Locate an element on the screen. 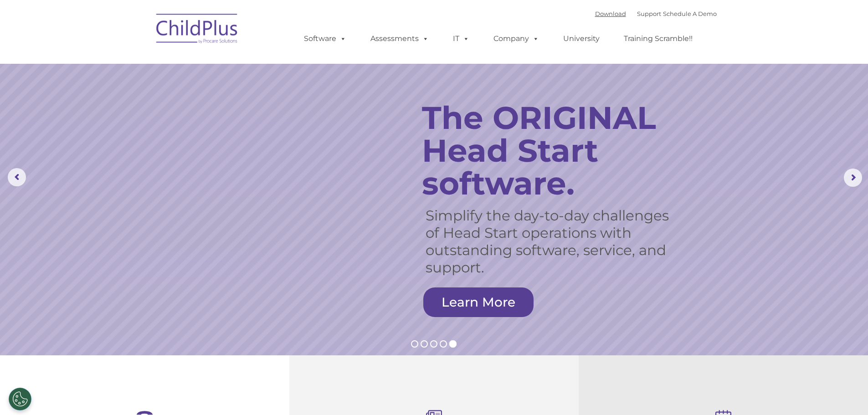 Image resolution: width=868 pixels, height=415 pixels. a: Support is located at coordinates (649, 13).